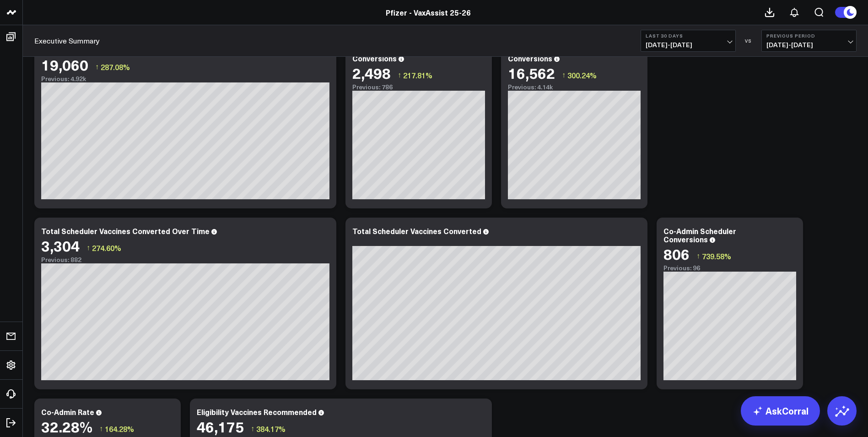  Describe the element at coordinates (700, 235) in the screenshot. I see `div: Co-Admin Scheduler Conversions` at that location.